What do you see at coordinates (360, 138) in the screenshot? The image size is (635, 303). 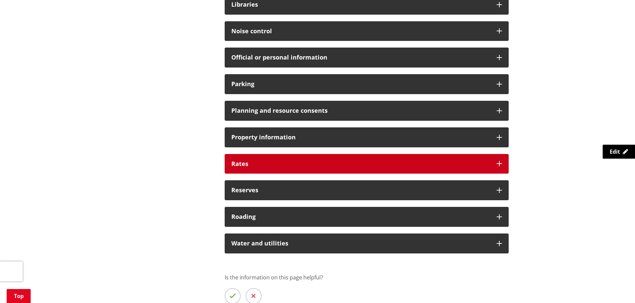 I see `h3: Property information` at bounding box center [360, 138].